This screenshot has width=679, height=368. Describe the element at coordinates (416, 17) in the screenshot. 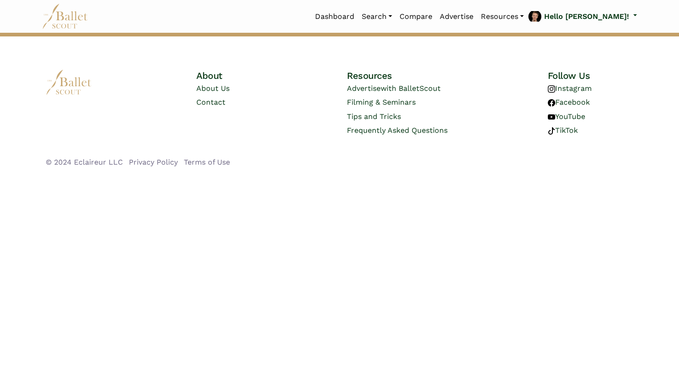

I see `a: Compare` at that location.